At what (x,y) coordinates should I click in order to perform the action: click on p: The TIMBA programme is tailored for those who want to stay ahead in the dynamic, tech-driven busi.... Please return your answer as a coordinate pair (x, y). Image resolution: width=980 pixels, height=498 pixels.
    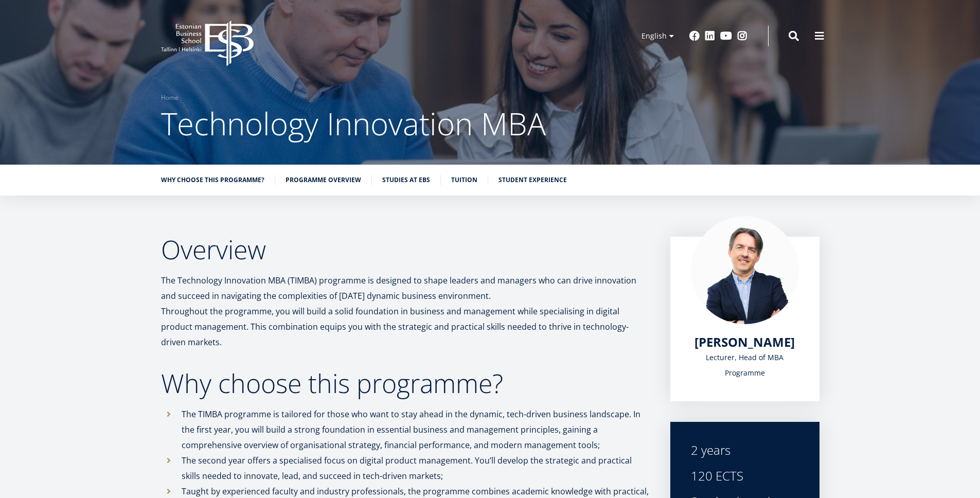
    Looking at the image, I should click on (416, 430).